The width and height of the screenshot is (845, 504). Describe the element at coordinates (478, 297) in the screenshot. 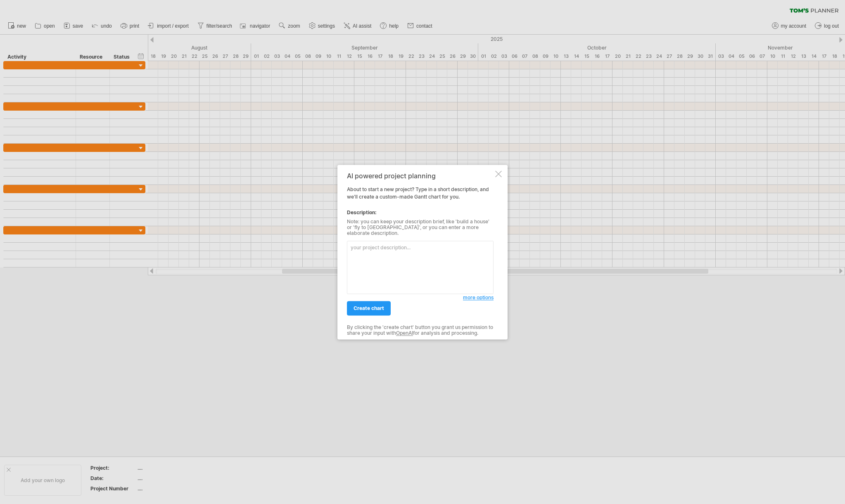

I see `a: more options` at that location.